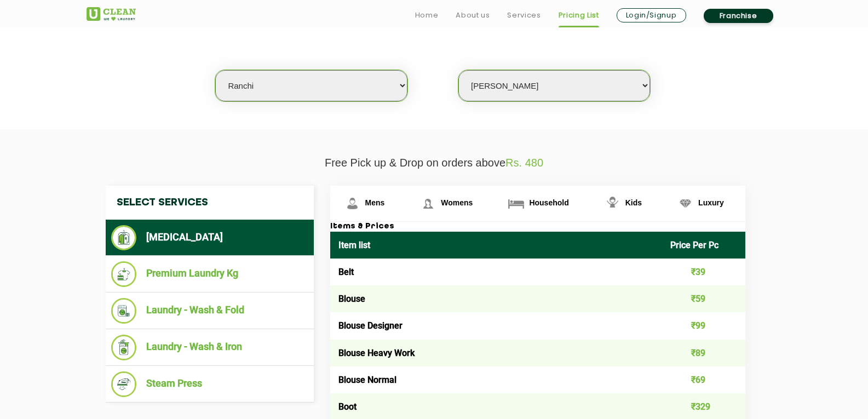  What do you see at coordinates (434, 162) in the screenshot?
I see `p: Free Pick up & Drop on orders above` at bounding box center [434, 162].